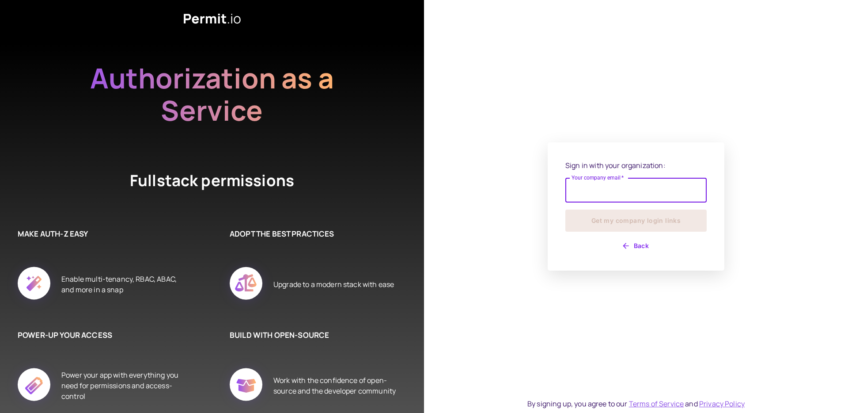 The width and height of the screenshot is (848, 413). I want to click on p: Sign in with your organization:, so click(636, 165).